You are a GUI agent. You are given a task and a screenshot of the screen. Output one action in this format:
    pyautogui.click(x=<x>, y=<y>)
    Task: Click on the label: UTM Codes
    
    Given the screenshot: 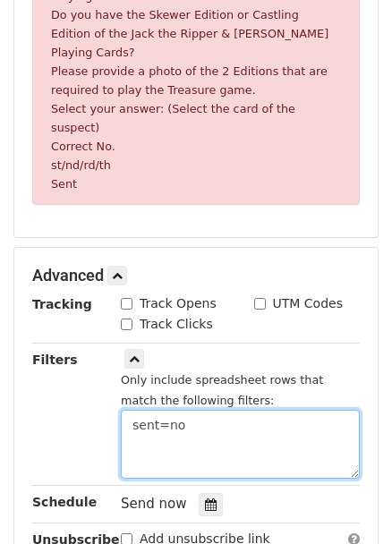 What is the action you would take?
    pyautogui.click(x=308, y=303)
    